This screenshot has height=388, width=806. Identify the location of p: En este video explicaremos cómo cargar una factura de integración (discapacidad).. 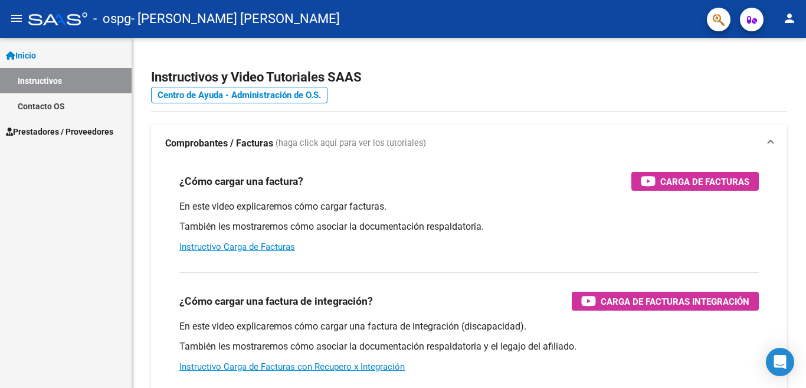
(469, 326).